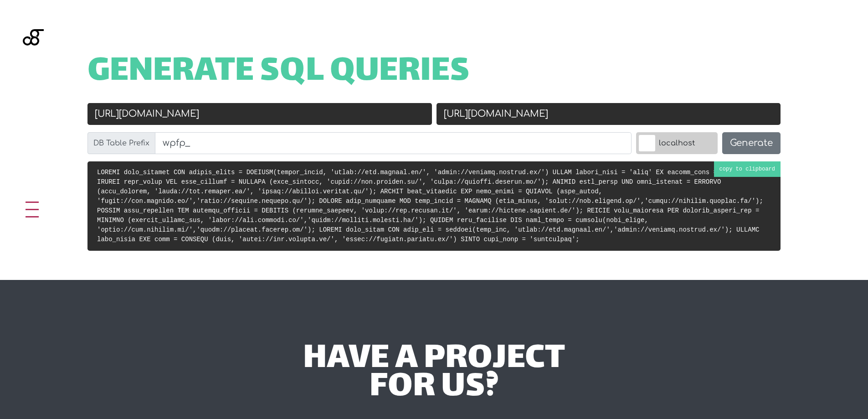 This screenshot has height=419, width=868. What do you see at coordinates (33, 63) in the screenshot?
I see `img: Blackgate` at bounding box center [33, 63].